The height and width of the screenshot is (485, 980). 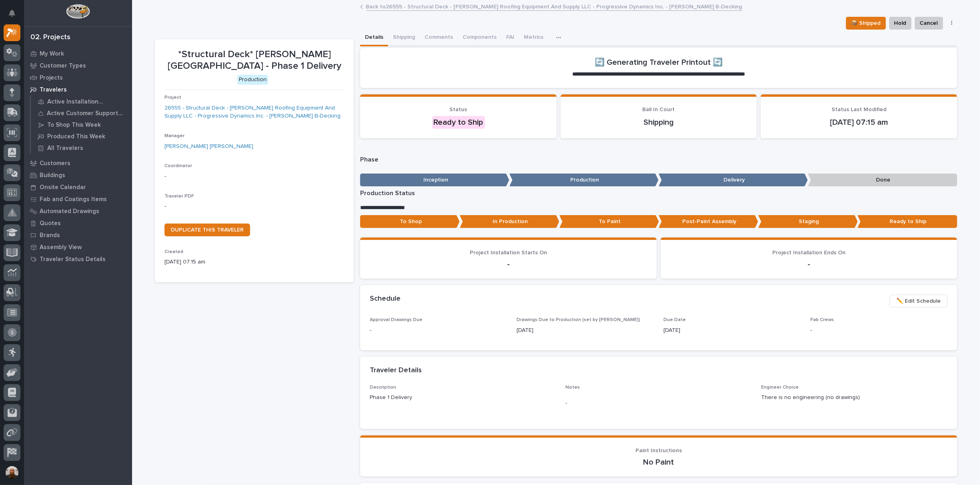 What do you see at coordinates (907, 221) in the screenshot?
I see `p: Ready to Ship` at bounding box center [907, 221].